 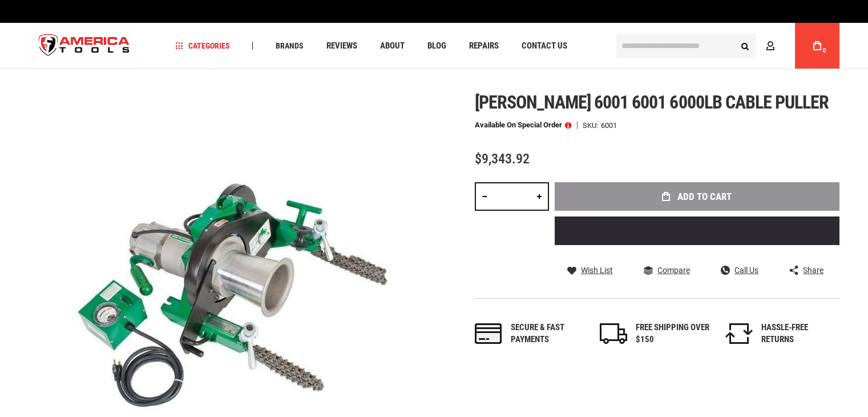 I want to click on div: FREE SHIPPING OVER $150, so click(x=674, y=334).